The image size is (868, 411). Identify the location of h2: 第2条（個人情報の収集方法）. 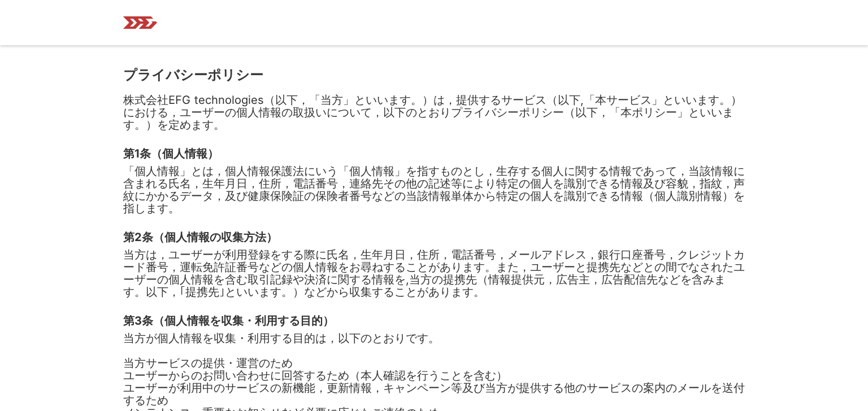
(200, 237).